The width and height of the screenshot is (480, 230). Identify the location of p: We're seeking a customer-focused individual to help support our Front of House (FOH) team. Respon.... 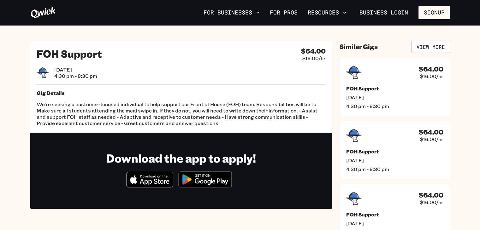
(181, 114).